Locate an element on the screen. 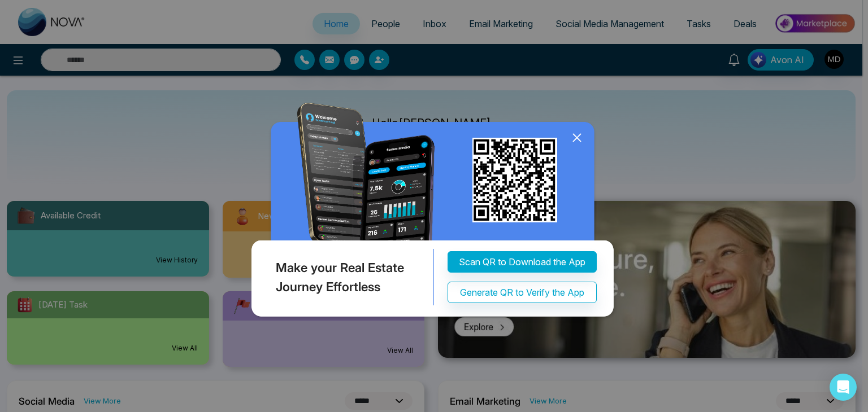 The width and height of the screenshot is (868, 412). div: Open Intercom Messenger is located at coordinates (843, 387).